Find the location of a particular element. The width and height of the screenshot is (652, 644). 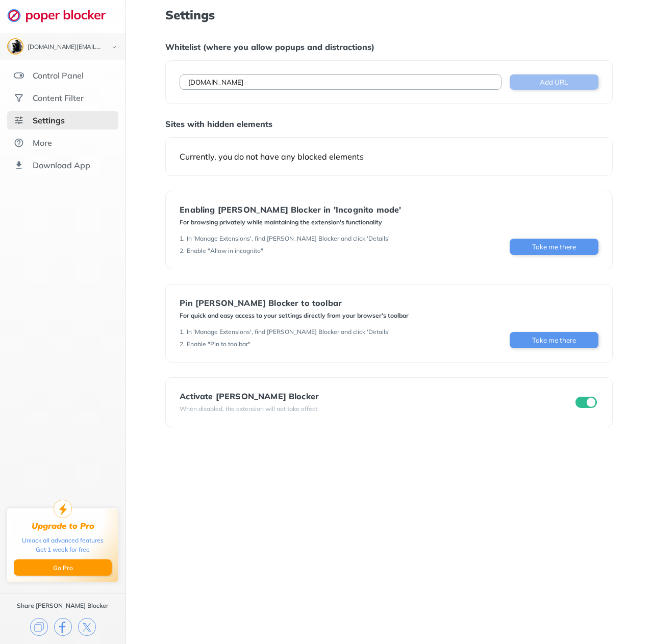

div: Content Filter is located at coordinates (58, 98).